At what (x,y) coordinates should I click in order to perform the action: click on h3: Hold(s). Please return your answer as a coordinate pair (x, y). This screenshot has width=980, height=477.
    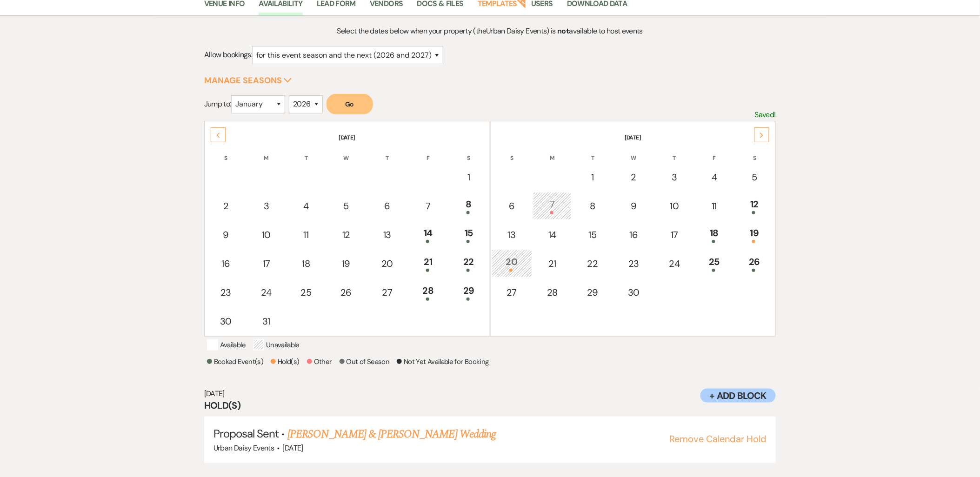
    Looking at the image, I should click on (490, 406).